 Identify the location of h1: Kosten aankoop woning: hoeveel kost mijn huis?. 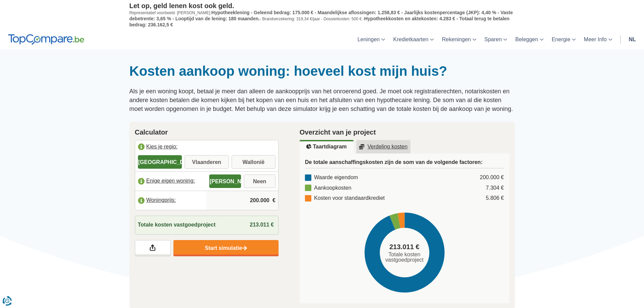
(322, 71).